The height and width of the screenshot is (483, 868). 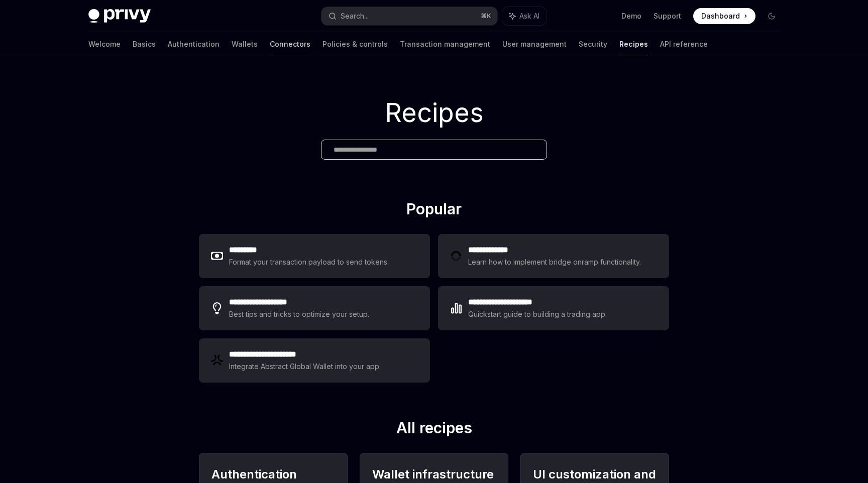 What do you see at coordinates (556, 262) in the screenshot?
I see `div: Learn how to implement bridge onramp functionality.` at bounding box center [556, 262].